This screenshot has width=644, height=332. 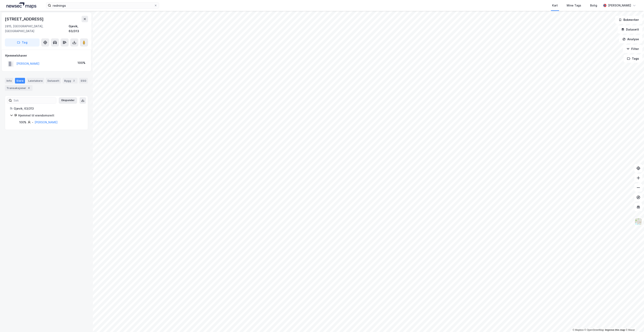 I want to click on div: 2, so click(x=74, y=81).